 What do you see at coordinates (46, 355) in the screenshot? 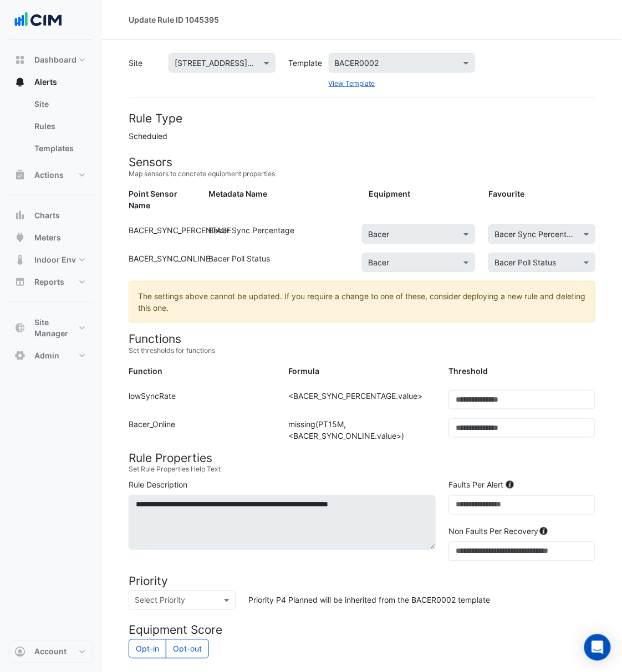
I see `span: Admin` at bounding box center [46, 355].